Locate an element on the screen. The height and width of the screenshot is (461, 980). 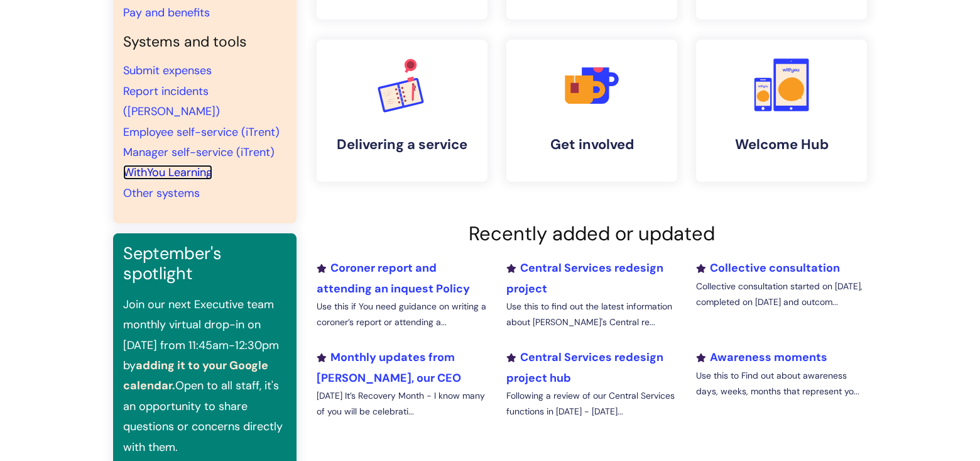
a: Employee self-service (iTrent) is located at coordinates (201, 132).